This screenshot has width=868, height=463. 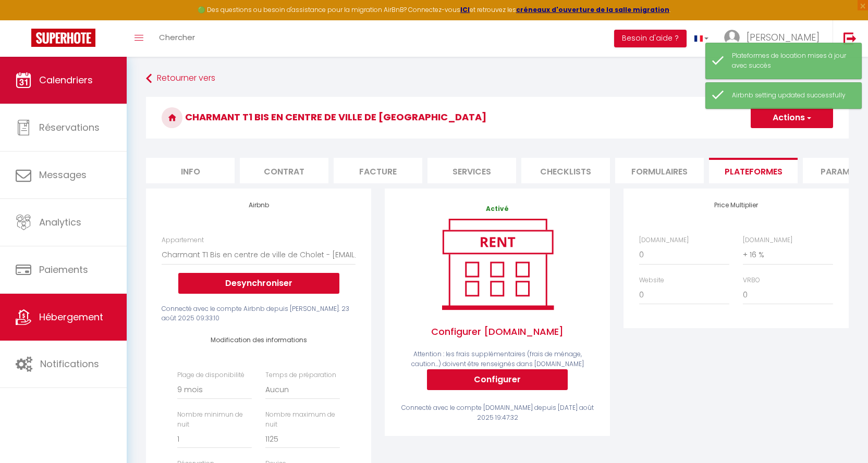 What do you see at coordinates (497, 264) in the screenshot?
I see `img: rent.png` at bounding box center [497, 264].